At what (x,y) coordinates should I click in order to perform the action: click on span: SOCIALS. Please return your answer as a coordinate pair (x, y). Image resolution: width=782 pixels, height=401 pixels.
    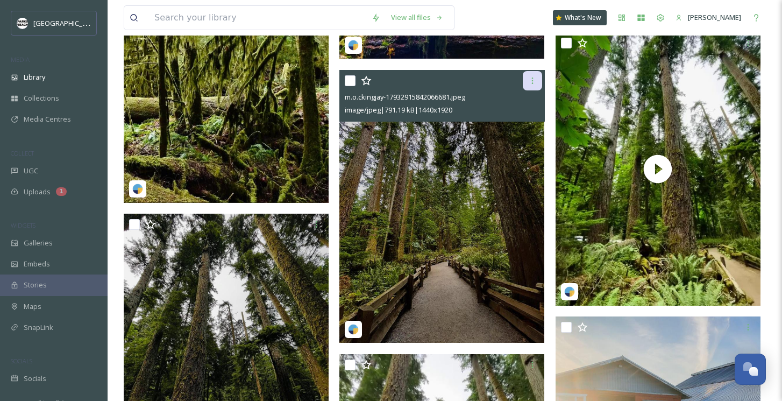
    Looking at the image, I should click on (22, 360).